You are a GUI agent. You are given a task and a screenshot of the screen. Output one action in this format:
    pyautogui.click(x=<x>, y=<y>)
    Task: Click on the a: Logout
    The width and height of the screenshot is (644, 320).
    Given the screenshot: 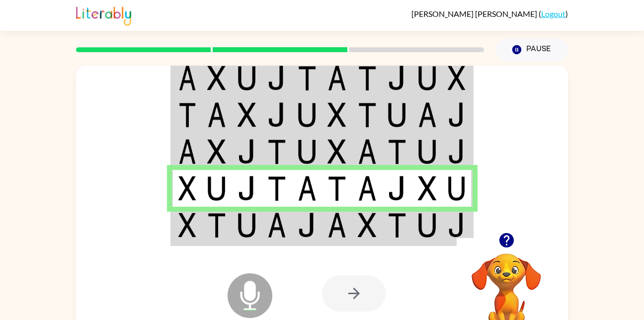 What is the action you would take?
    pyautogui.click(x=553, y=13)
    